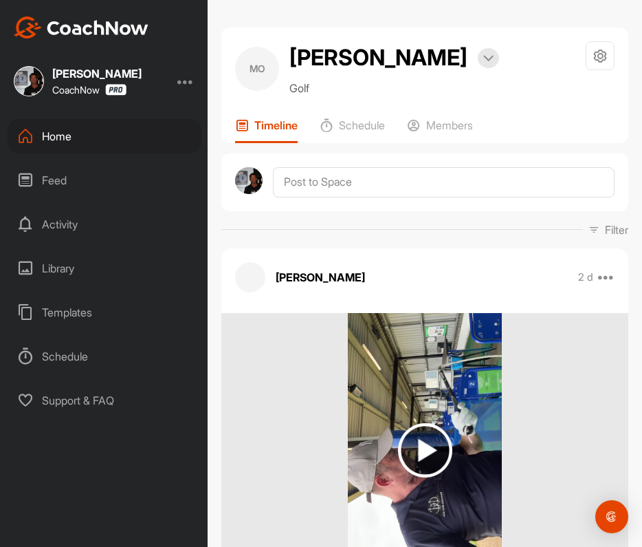 This screenshot has width=642, height=547. I want to click on img: CoachNow Pro, so click(116, 89).